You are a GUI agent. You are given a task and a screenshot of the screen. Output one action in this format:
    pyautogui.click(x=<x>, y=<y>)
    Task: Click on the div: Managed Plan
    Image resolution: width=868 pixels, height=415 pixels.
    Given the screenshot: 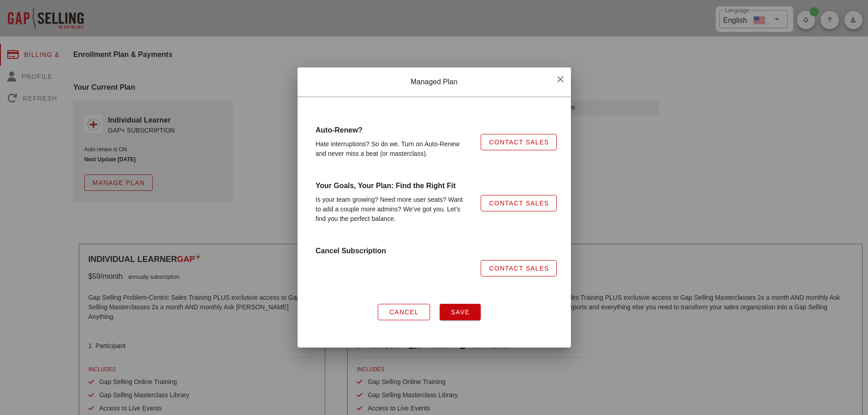 What is the action you would take?
    pyautogui.click(x=434, y=82)
    